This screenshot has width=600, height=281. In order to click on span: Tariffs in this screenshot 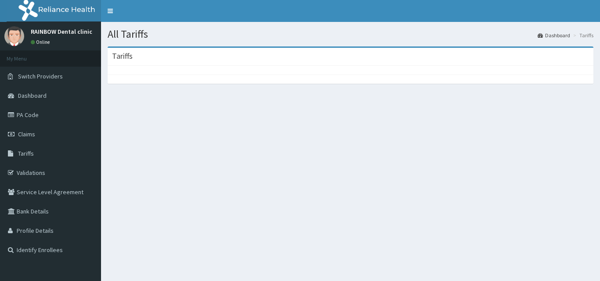, I will do `click(26, 154)`.